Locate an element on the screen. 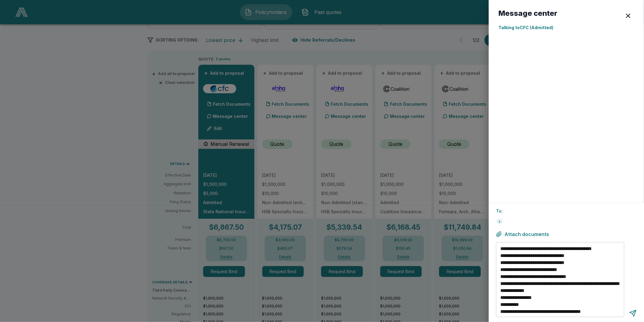  h6: Message center is located at coordinates (528, 13).